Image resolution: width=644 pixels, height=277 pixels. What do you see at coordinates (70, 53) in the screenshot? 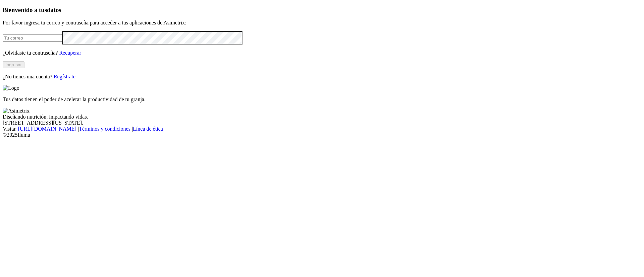
I see `a: Recuperar` at bounding box center [70, 53].